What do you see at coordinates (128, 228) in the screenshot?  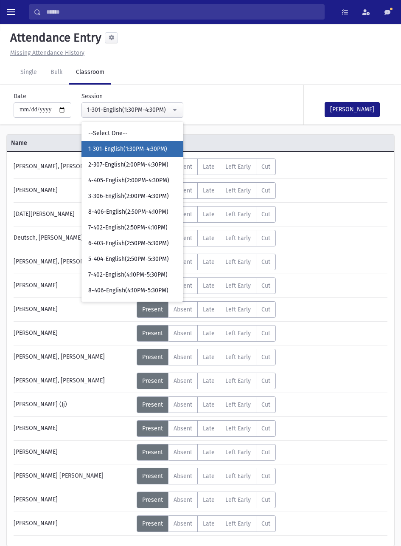 I see `span: 7-402-English(2:50PM-4:10PM)` at bounding box center [128, 228].